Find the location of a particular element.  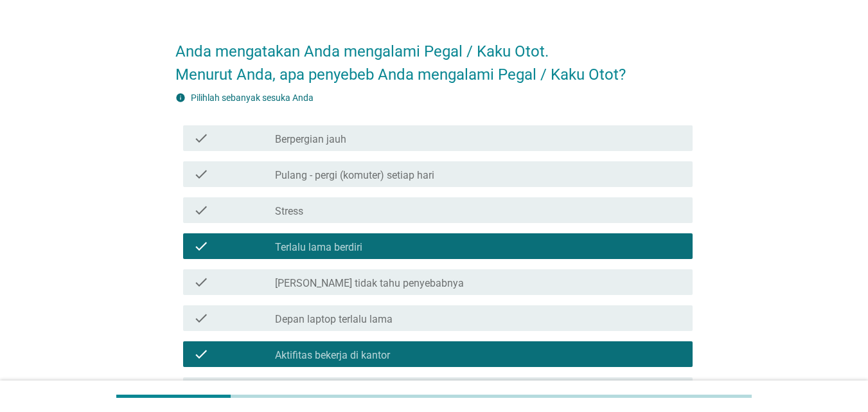

label: Pulang - pergi (komuter) setiap hari is located at coordinates (355, 175).